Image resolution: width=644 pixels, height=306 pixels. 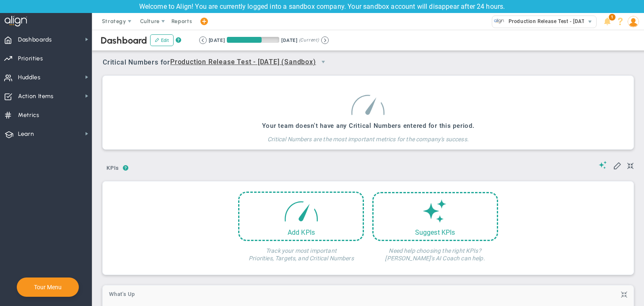 I want to click on h3: Your team doesn't have any Critical Numbers entered for this period., so click(x=368, y=126).